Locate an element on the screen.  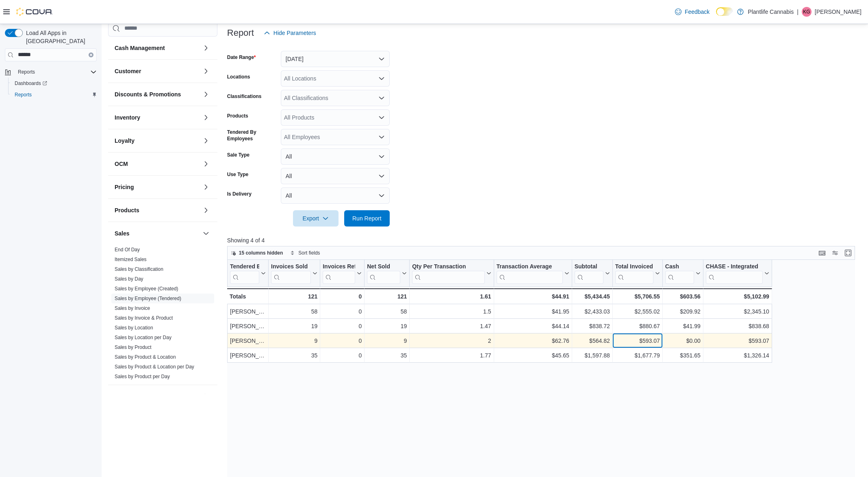
button: All is located at coordinates (335, 156).